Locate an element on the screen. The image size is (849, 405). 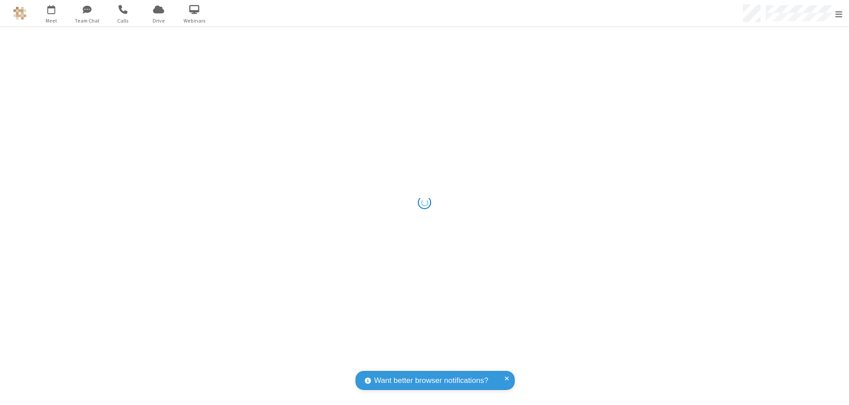
span: Calls is located at coordinates (122, 21).